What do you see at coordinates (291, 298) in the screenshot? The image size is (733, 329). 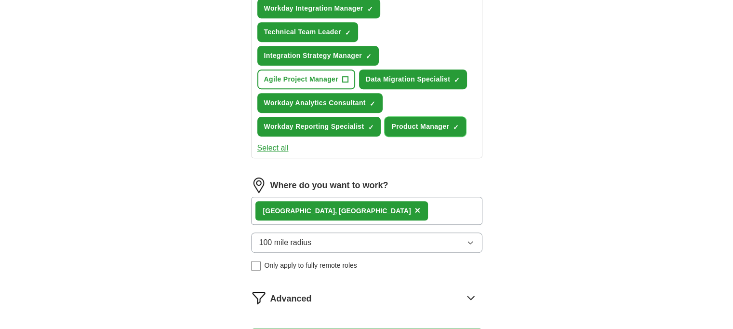 I see `span: Advanced` at bounding box center [291, 298].